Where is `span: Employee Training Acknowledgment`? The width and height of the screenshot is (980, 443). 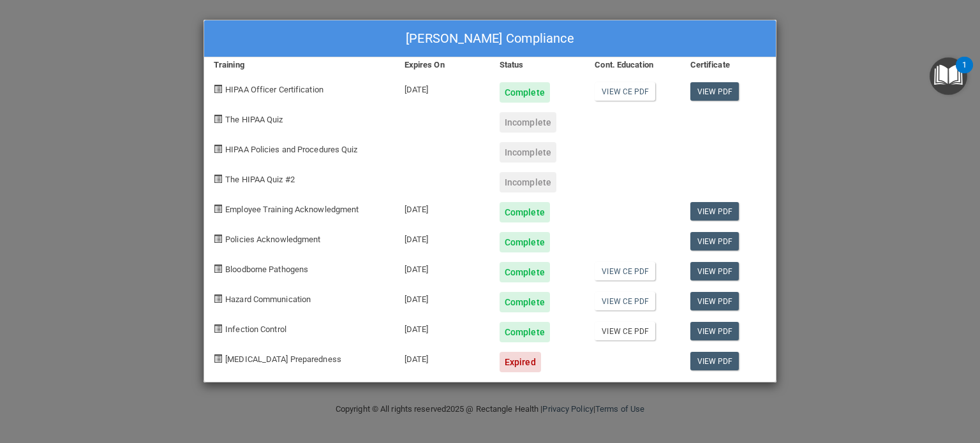
span: Employee Training Acknowledgment is located at coordinates (292, 209).